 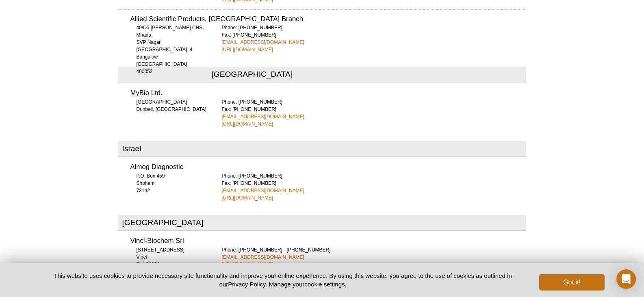 What do you see at coordinates (328, 167) in the screenshot?
I see `h3: Almog Diagnostic` at bounding box center [328, 167].